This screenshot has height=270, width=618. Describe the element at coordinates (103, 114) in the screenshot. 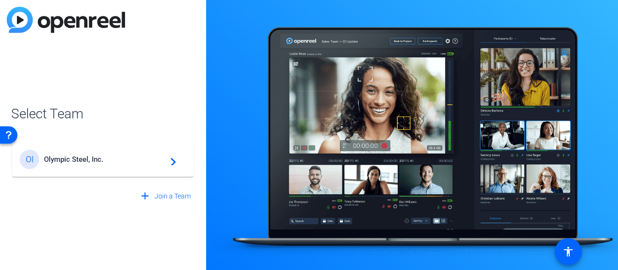

I see `span: Select Team` at that location.